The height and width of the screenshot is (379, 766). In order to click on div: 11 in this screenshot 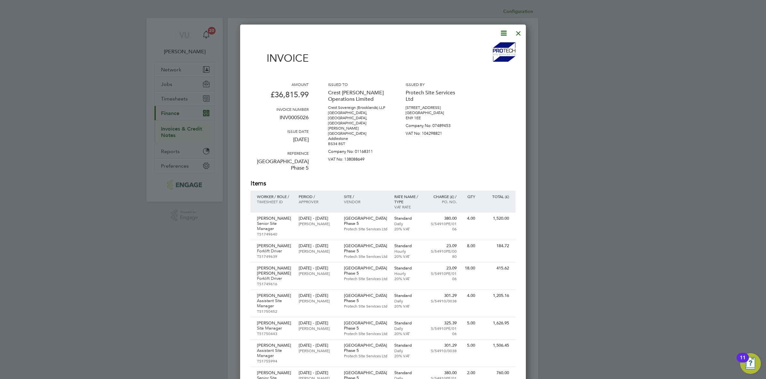, I will do `click(743, 362)`.